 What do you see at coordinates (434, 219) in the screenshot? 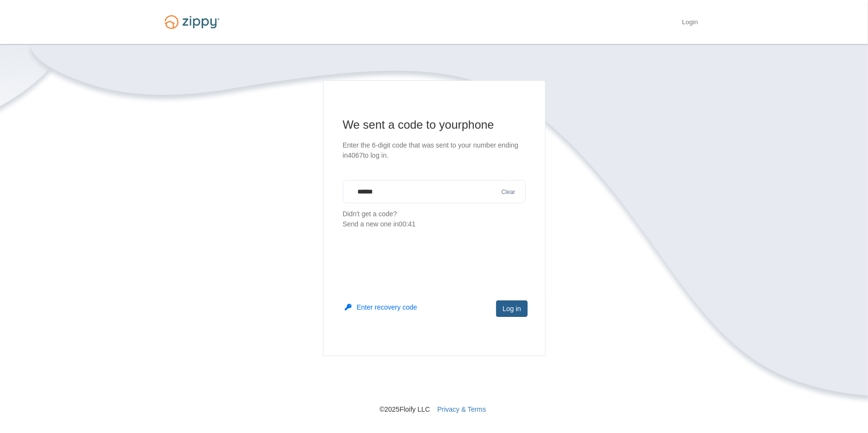
I see `p: Didn't get a code?` at bounding box center [434, 219].